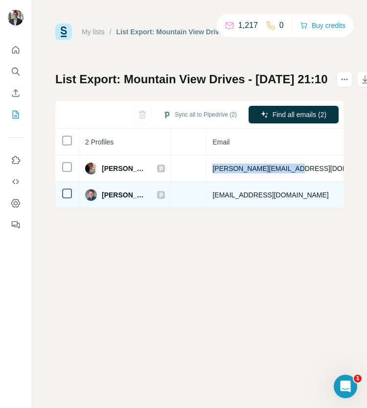  I want to click on button: Use Surfe API, so click(16, 182).